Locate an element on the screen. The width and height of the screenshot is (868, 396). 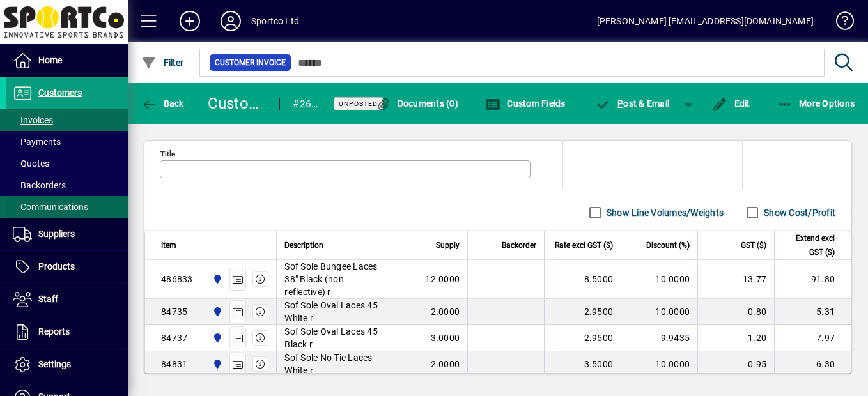
td: 9.9435 is located at coordinates (659, 338).